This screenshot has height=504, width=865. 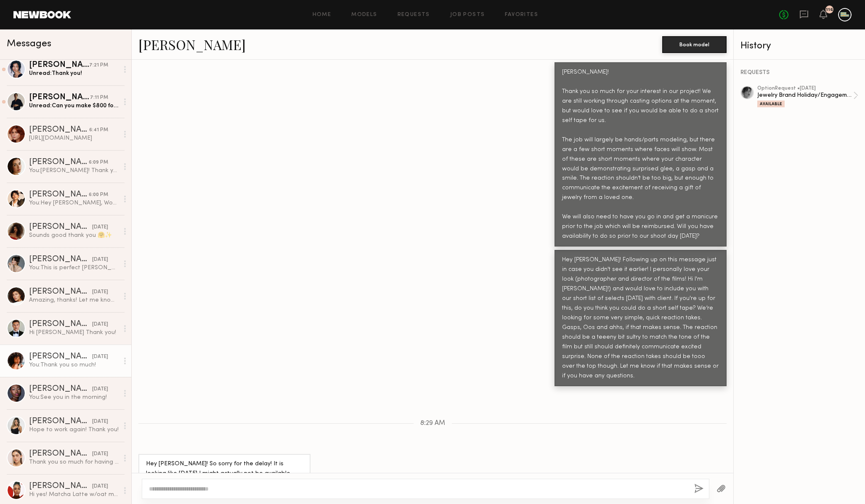 What do you see at coordinates (98, 66) in the screenshot?
I see `div: 7:21 PM` at bounding box center [98, 66].